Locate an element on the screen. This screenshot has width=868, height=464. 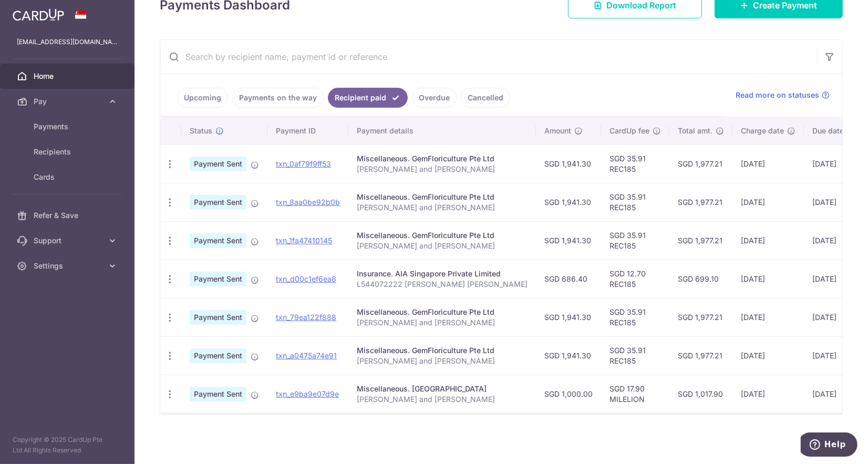
span: Help is located at coordinates (34, 12).